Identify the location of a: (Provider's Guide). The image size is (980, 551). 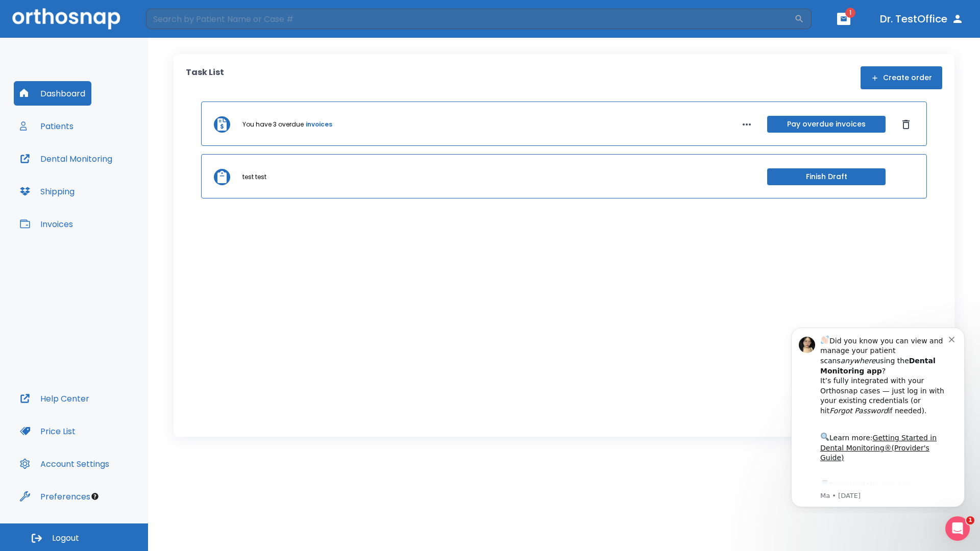
(99, 135).